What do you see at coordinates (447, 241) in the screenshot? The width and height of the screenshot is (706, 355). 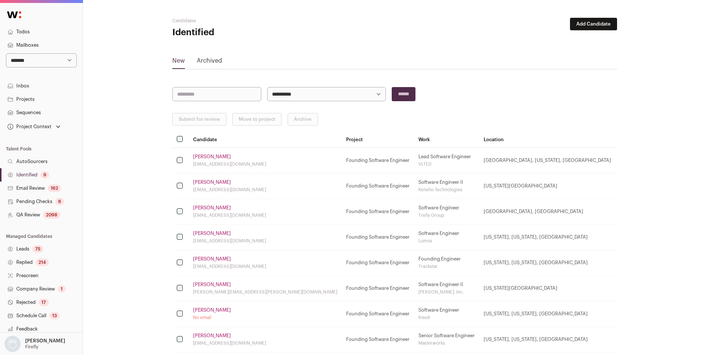 I see `div: Lumos` at bounding box center [447, 241].